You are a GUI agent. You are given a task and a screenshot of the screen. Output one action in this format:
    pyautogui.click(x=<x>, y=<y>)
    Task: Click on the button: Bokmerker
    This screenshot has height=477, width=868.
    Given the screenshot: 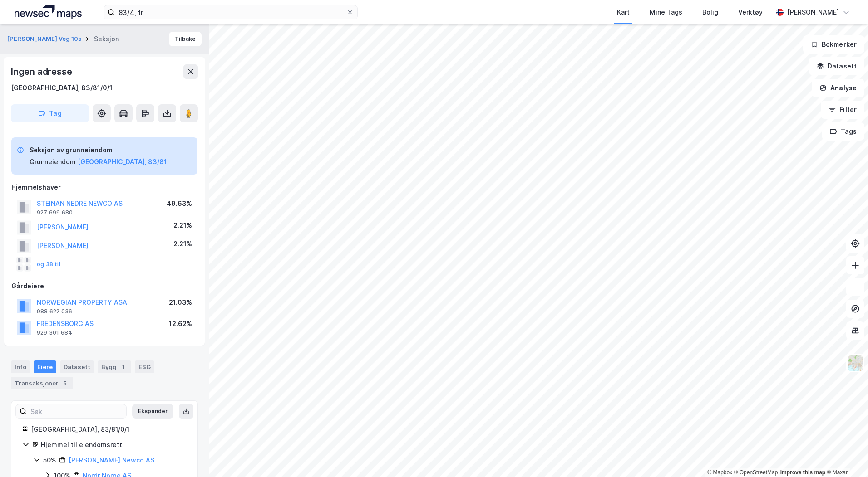 What is the action you would take?
    pyautogui.click(x=833, y=45)
    